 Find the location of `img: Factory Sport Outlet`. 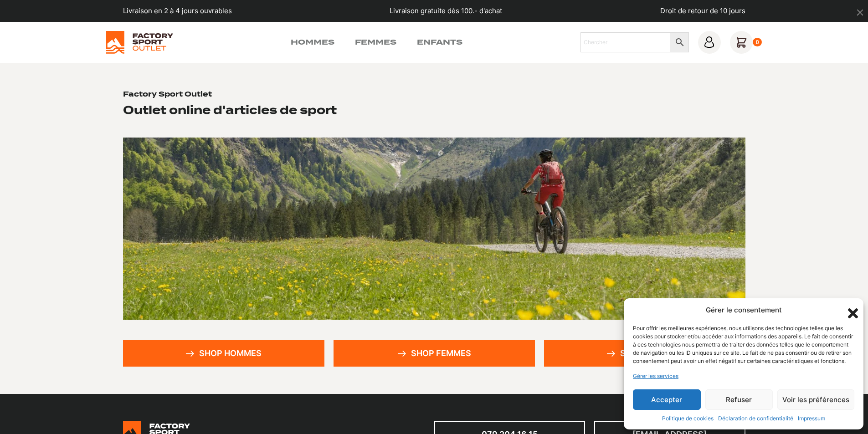

img: Factory Sport Outlet is located at coordinates (139, 42).